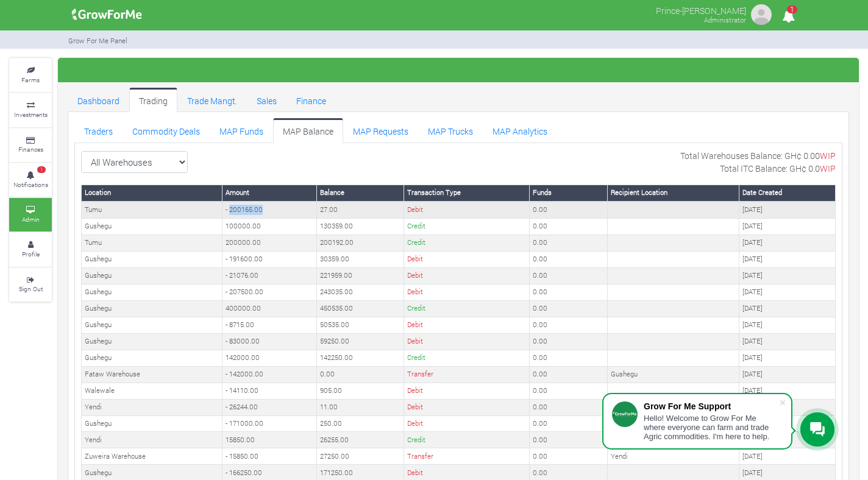 The image size is (868, 480). Describe the element at coordinates (360, 275) in the screenshot. I see `td: 221959.00` at that location.